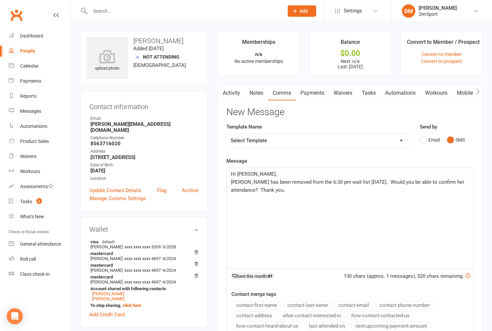  What do you see at coordinates (144, 165) in the screenshot?
I see `div: Date of Birth` at bounding box center [144, 165].